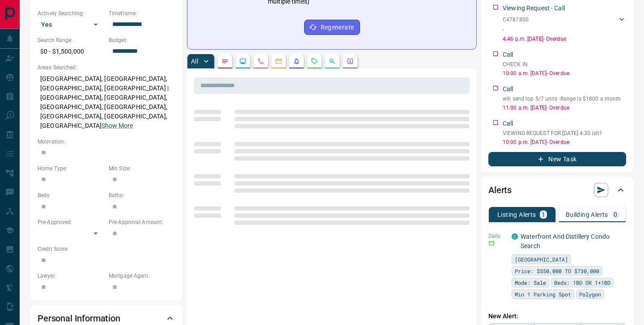 This screenshot has width=644, height=325. What do you see at coordinates (565, 241) in the screenshot?
I see `a: Waterfront And Distillery Condo Search` at bounding box center [565, 241].